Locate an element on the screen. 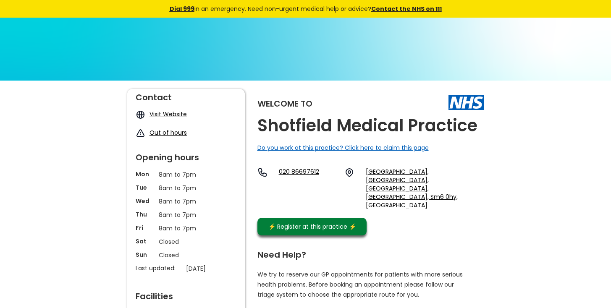 This screenshot has width=611, height=308. div: Contact is located at coordinates (186, 95).